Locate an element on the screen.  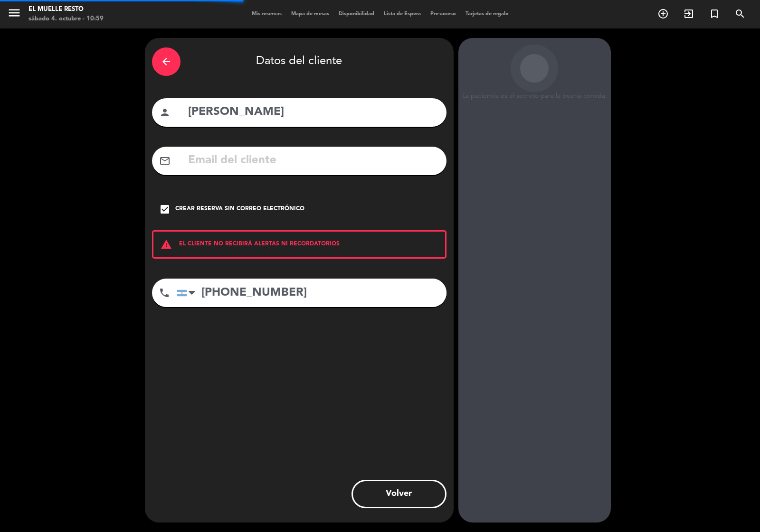
span: Lista de Espera is located at coordinates (402, 13).